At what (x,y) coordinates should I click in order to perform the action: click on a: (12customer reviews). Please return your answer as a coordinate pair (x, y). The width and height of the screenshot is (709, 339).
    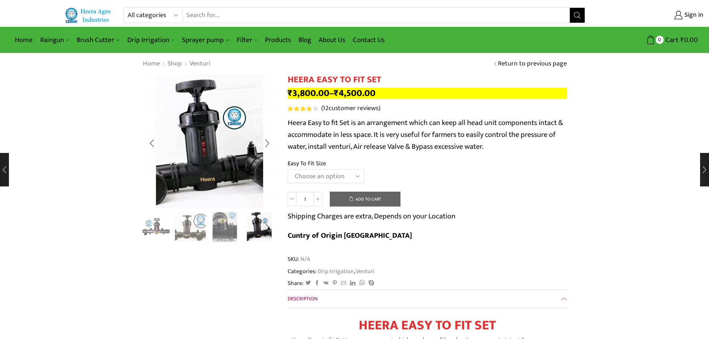
    Looking at the image, I should click on (351, 109).